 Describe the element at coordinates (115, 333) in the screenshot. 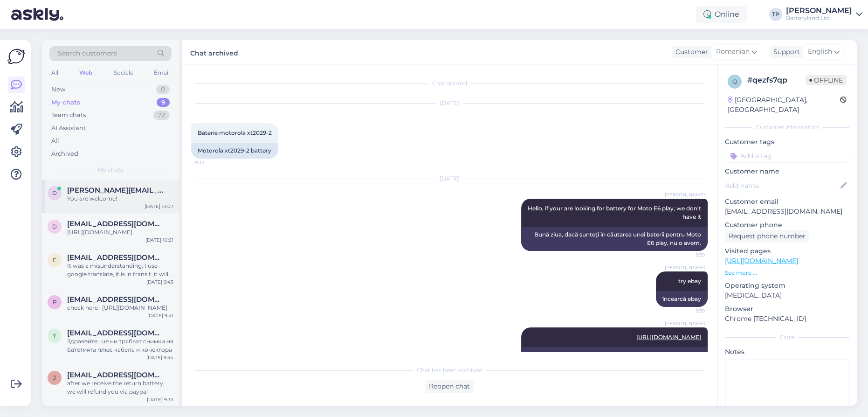

I see `span: yanakihristov@gmail.com` at that location.